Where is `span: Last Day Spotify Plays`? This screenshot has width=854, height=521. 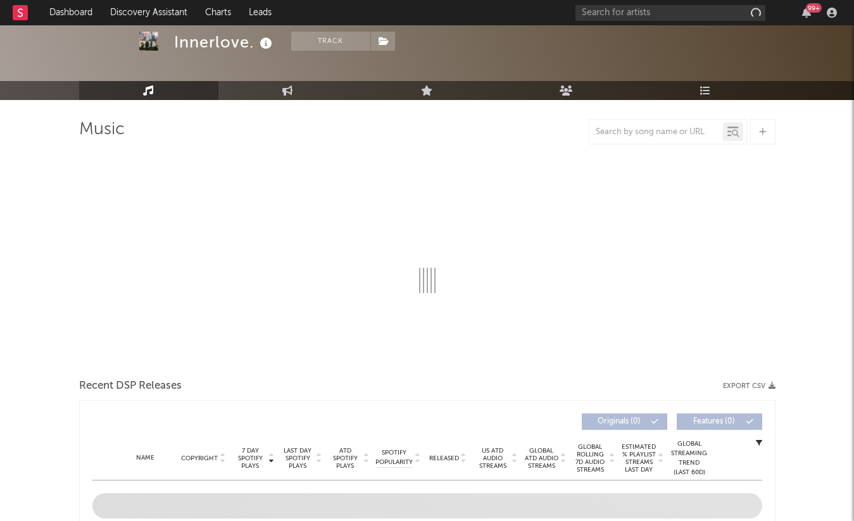
span: Last Day Spotify Plays is located at coordinates (297, 458).